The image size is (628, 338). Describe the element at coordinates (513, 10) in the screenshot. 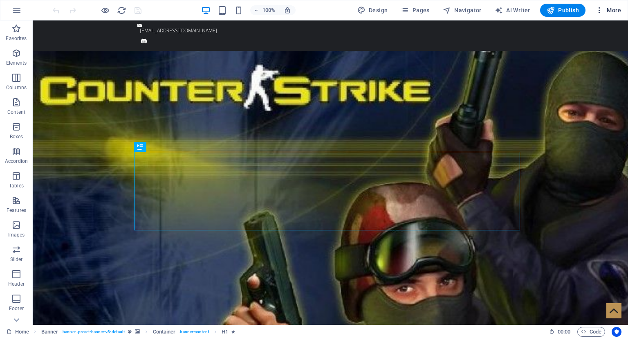

I see `button: AI Writer` at that location.